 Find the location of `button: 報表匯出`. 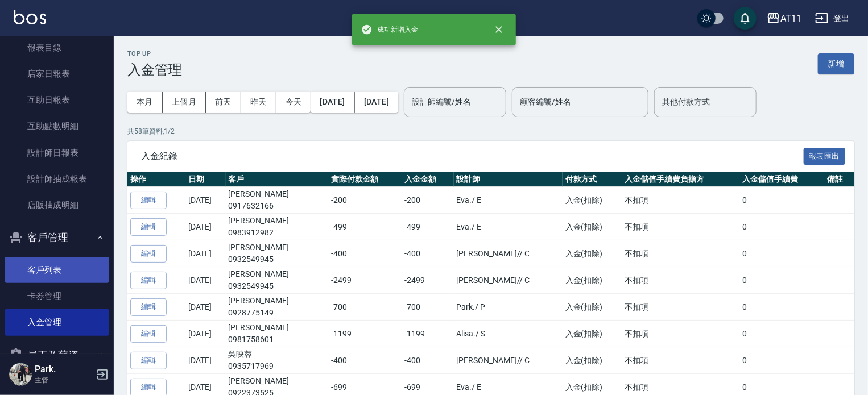

button: 報表匯出 is located at coordinates (825, 156).